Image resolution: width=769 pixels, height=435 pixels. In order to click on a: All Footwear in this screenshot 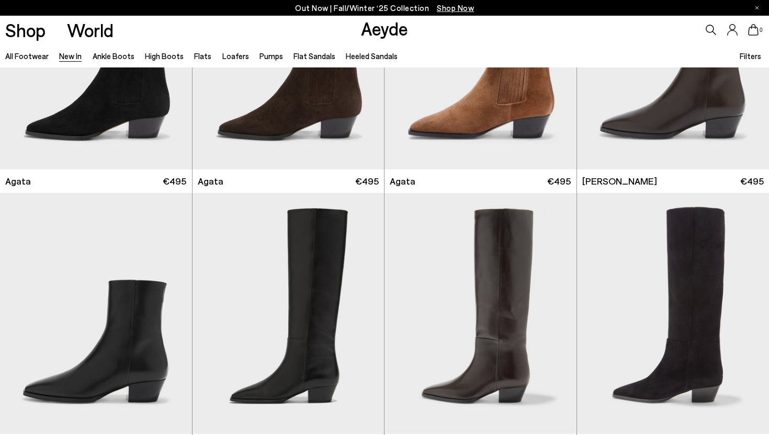, I will do `click(27, 56)`.